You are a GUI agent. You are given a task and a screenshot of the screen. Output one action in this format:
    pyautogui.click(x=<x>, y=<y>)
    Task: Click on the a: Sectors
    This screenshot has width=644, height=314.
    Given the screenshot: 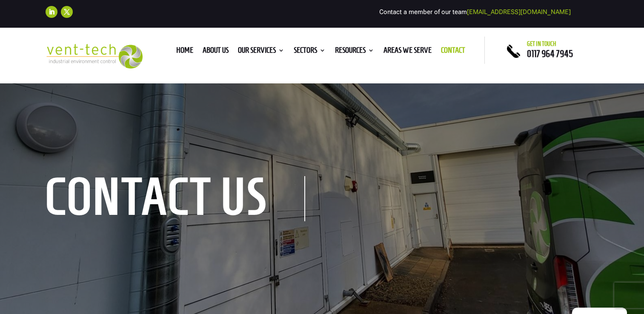 What is the action you would take?
    pyautogui.click(x=309, y=52)
    